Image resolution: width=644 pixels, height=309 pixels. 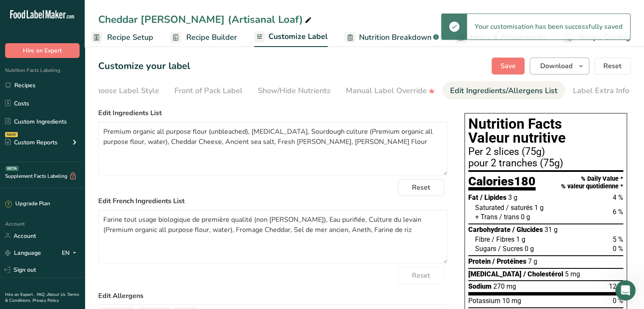 I want to click on div: Calories, so click(x=502, y=183).